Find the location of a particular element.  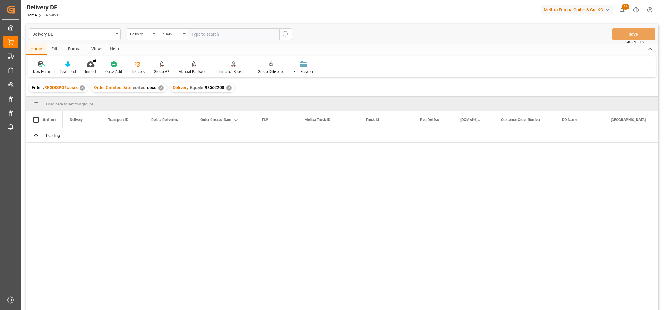

div: Equals is located at coordinates (171, 33).